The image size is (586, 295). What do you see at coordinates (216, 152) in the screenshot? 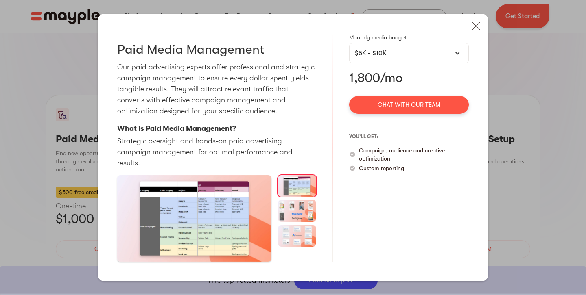
I see `p: Strategic oversight and hands-on paid advertising campaign management for optimal performance and...` at bounding box center [216, 152].